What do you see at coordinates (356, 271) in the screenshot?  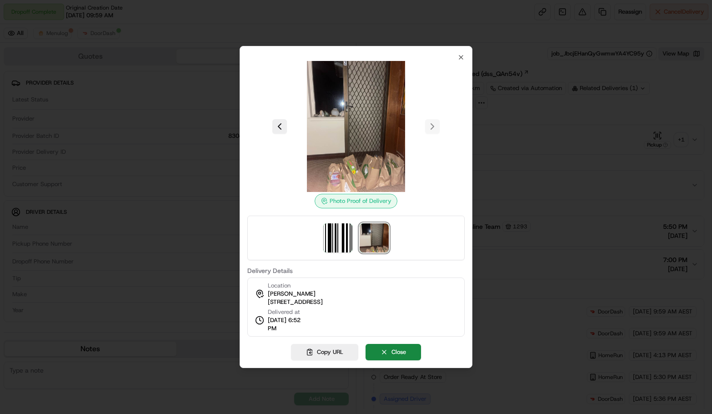 I see `label: Delivery Details` at bounding box center [356, 271].